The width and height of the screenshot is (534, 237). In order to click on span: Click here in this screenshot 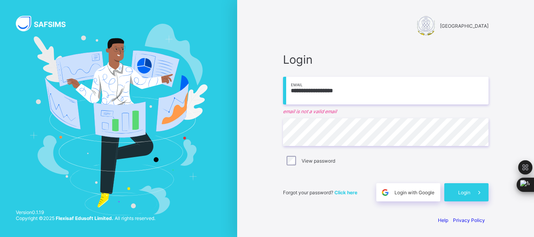, I will do `click(346, 192)`.